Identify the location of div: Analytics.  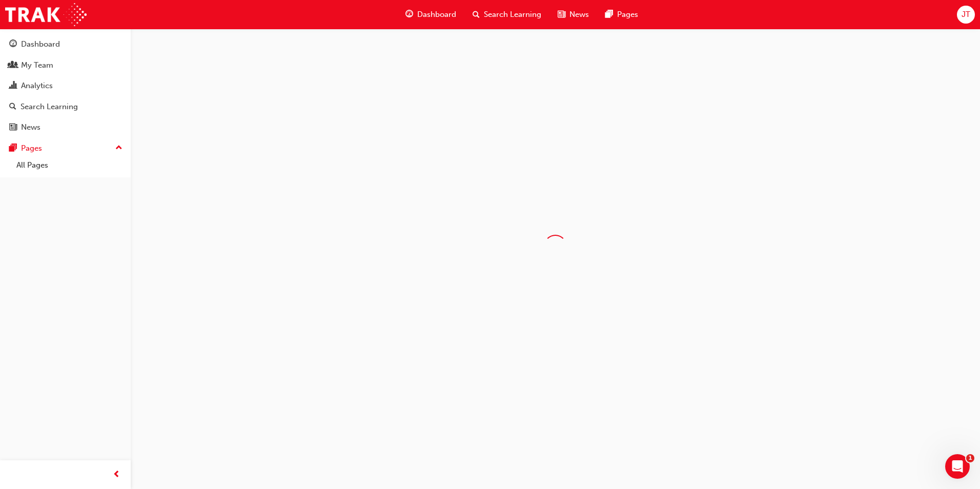
(37, 86).